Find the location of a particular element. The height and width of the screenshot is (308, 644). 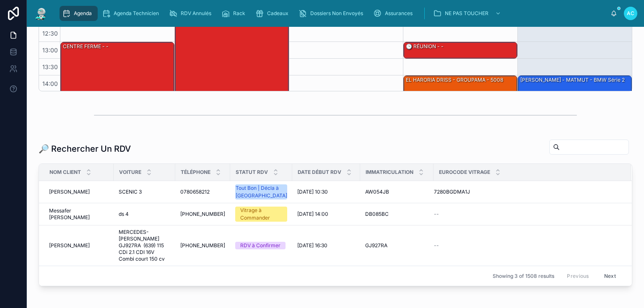

span: Date Début RDV is located at coordinates (319, 172).